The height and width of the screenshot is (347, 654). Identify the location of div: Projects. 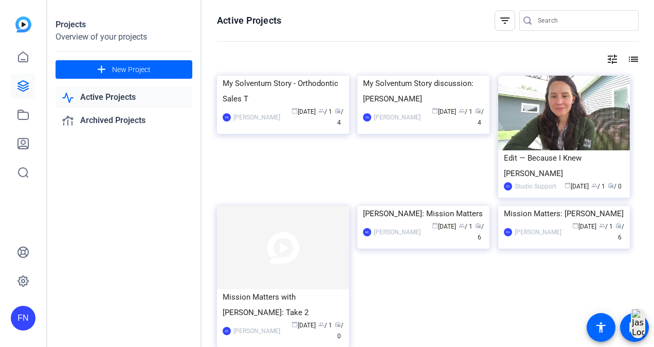
(124, 25).